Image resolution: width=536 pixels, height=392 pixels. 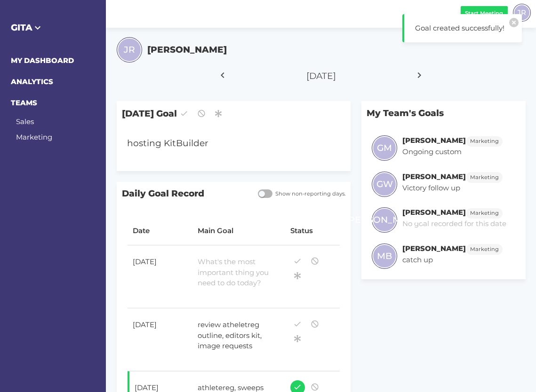 I want to click on p: Ongoing custom, so click(x=452, y=152).